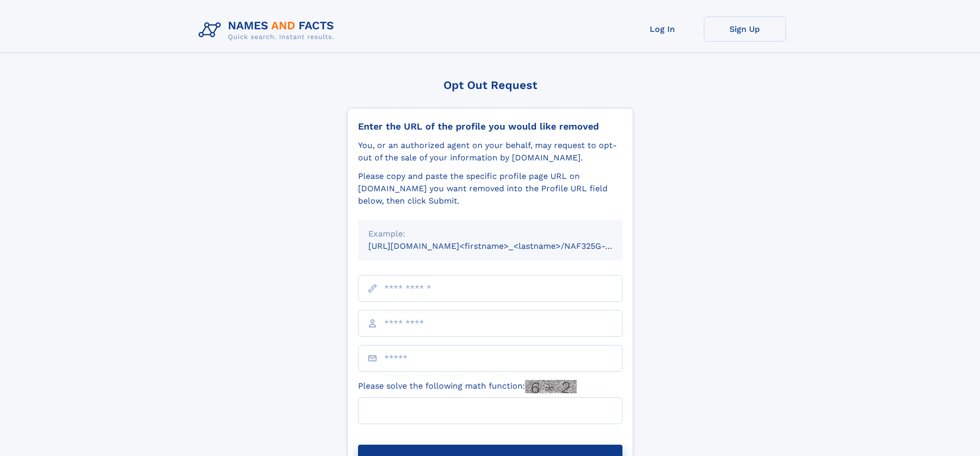 This screenshot has height=456, width=980. Describe the element at coordinates (490, 126) in the screenshot. I see `div: Enter the URL of the profile you would like removed` at that location.